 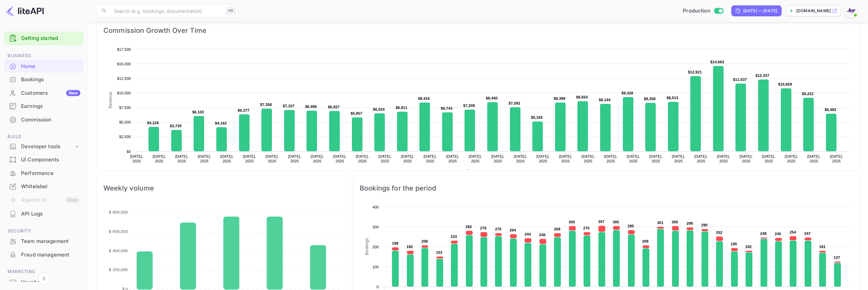 What do you see at coordinates (379, 109) in the screenshot?
I see `text: $6,524` at bounding box center [379, 109].